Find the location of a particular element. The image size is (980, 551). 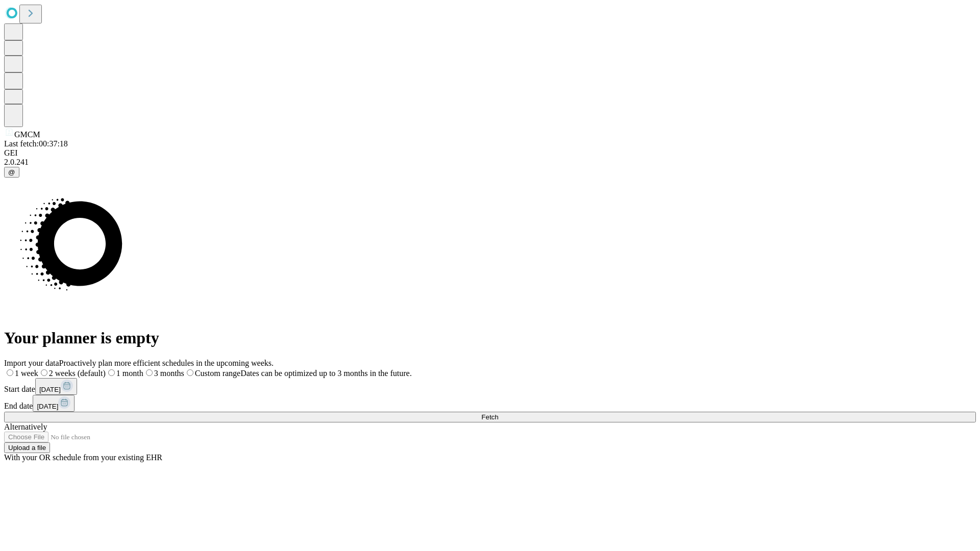

span: Proactively plan more efficient schedules in the upcoming weeks. is located at coordinates (166, 363).